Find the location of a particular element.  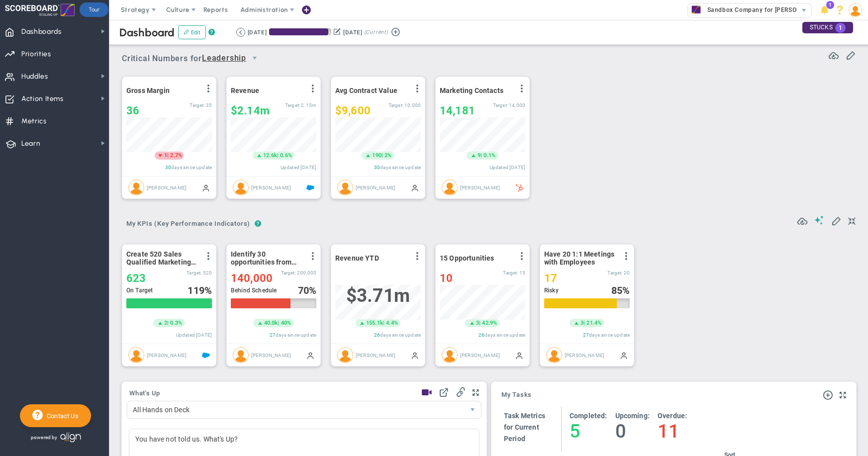

span: $9,600 is located at coordinates (353, 110).